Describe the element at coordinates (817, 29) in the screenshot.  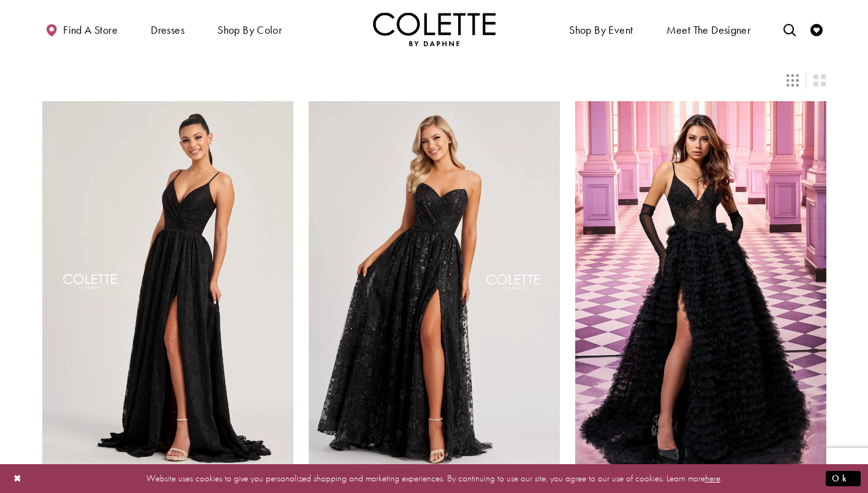
I see `a: Check Wishlist` at that location.